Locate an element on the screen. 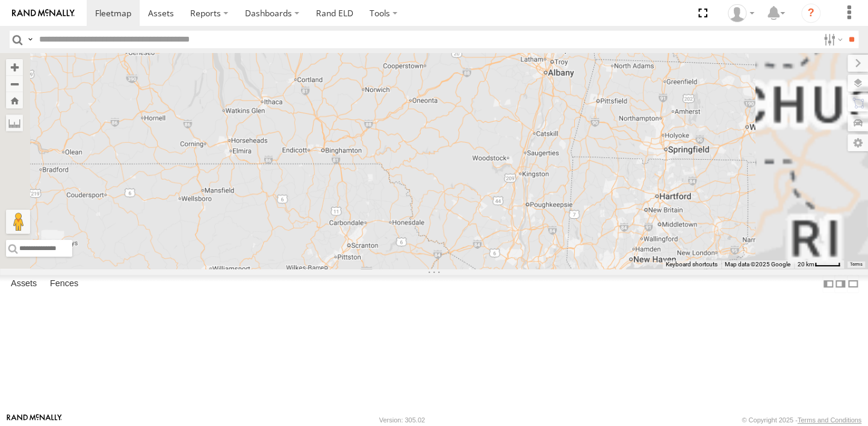 The image size is (868, 426). a: Visit our Website is located at coordinates (34, 420).